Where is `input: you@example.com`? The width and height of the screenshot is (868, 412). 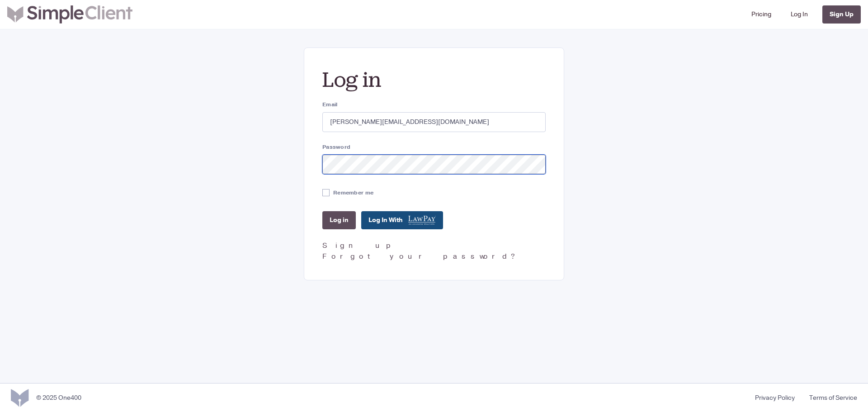 input: you@example.com is located at coordinates (434, 122).